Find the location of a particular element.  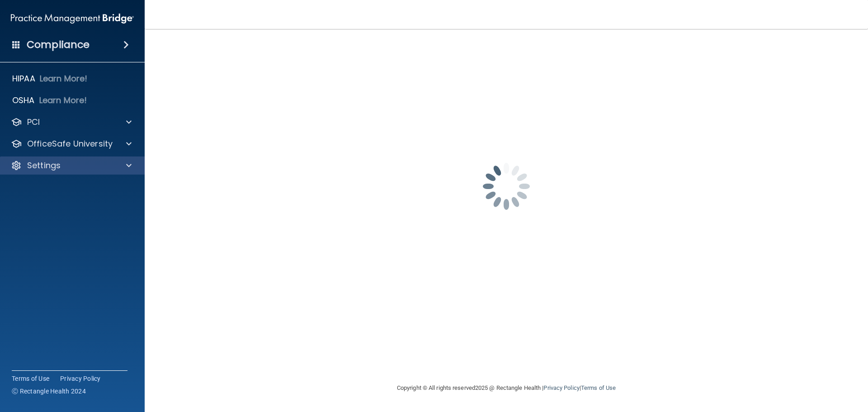

img: spinner.e123f6fc.gif is located at coordinates (507, 186).